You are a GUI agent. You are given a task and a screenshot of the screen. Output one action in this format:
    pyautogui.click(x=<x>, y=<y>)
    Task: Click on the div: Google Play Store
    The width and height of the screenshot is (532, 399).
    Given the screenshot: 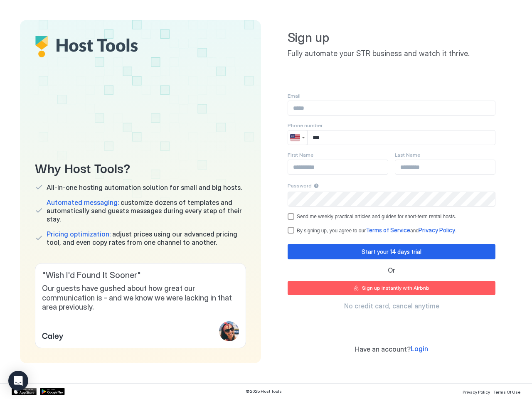 What is the action you would take?
    pyautogui.click(x=53, y=391)
    